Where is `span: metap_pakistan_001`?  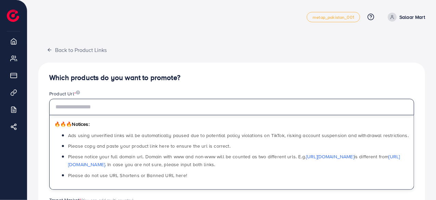 span: metap_pakistan_001 is located at coordinates (333, 17).